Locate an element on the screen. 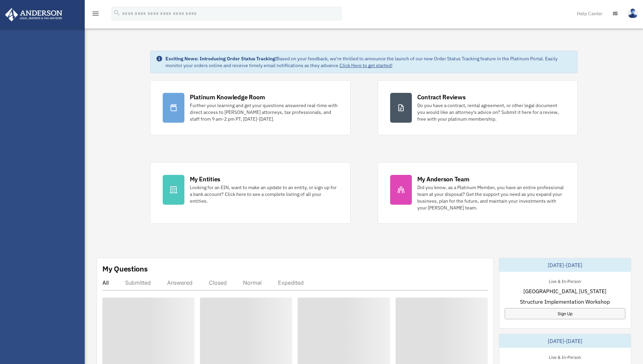  a: Platinum Knowledge Room Further your learning and get your questions answered real-time with dire... is located at coordinates (250, 108).